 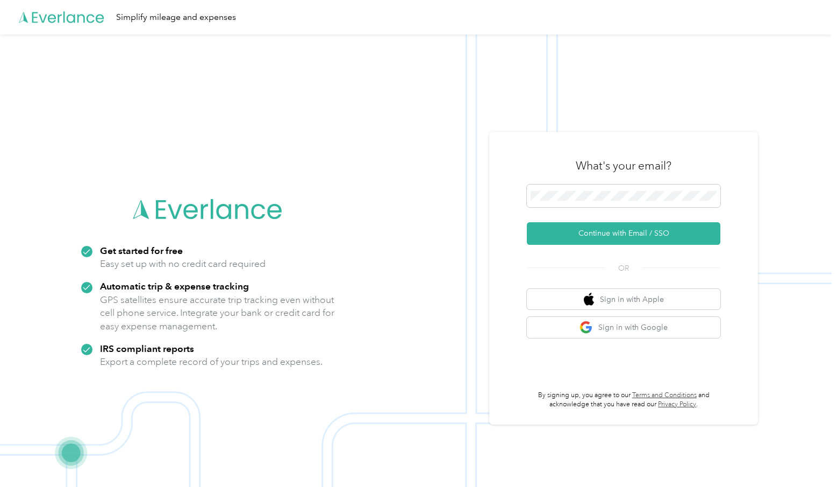 I want to click on button: google logoSign in with Google, so click(x=624, y=327).